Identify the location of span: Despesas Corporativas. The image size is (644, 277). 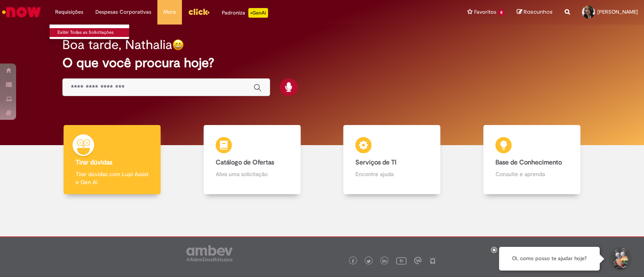
(123, 12).